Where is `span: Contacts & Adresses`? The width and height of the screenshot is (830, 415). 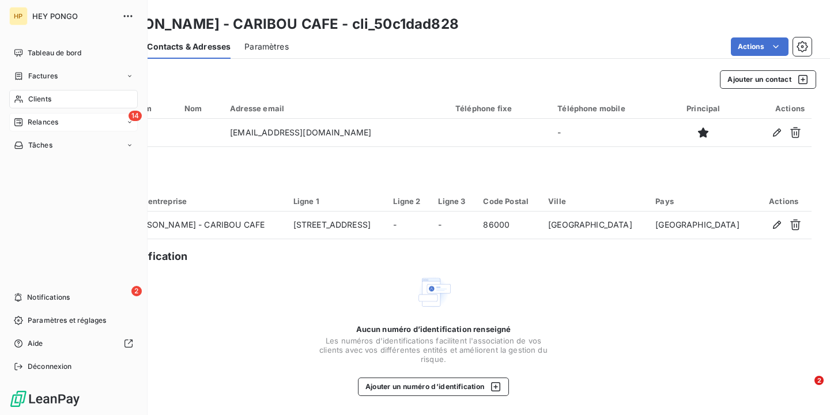 span: Contacts & Adresses is located at coordinates (189, 47).